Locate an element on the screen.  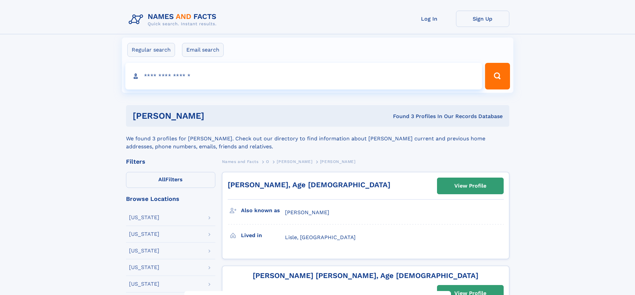
button: Search Button is located at coordinates (497, 76).